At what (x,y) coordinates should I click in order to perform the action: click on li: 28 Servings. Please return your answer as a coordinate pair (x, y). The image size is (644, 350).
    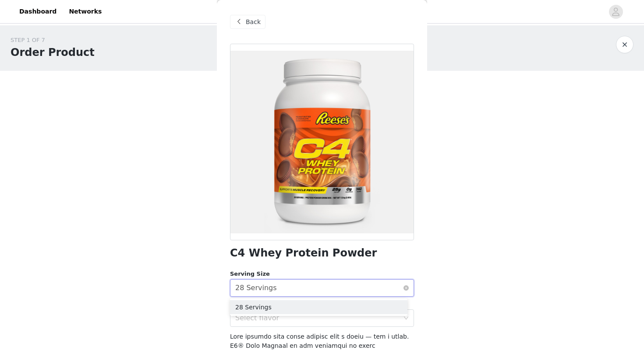
    Looking at the image, I should click on (319, 308).